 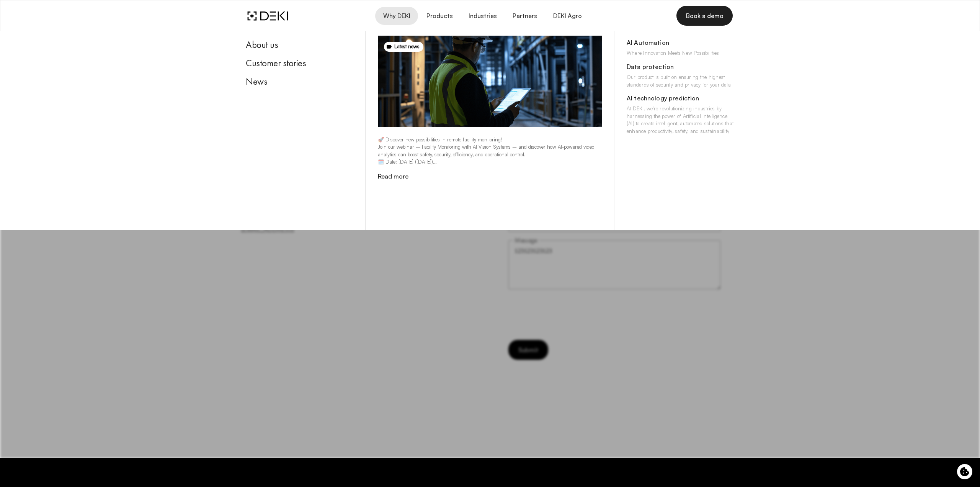 I want to click on a: Read more, so click(x=393, y=176).